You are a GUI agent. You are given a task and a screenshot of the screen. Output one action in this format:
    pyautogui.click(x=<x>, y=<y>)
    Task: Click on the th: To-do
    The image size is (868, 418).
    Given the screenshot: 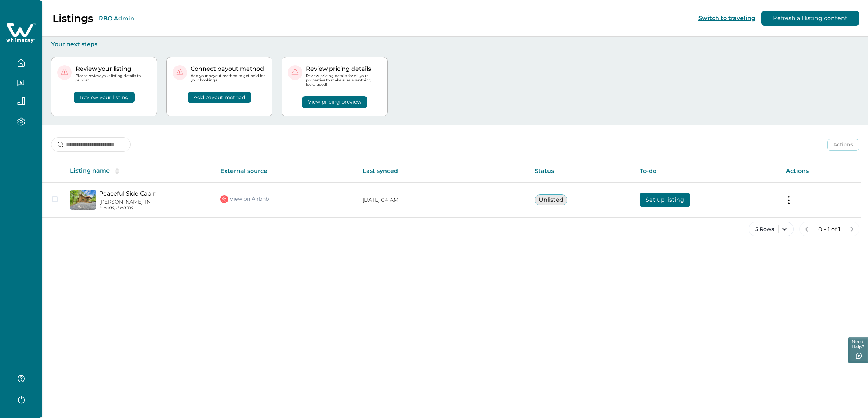 What is the action you would take?
    pyautogui.click(x=707, y=171)
    